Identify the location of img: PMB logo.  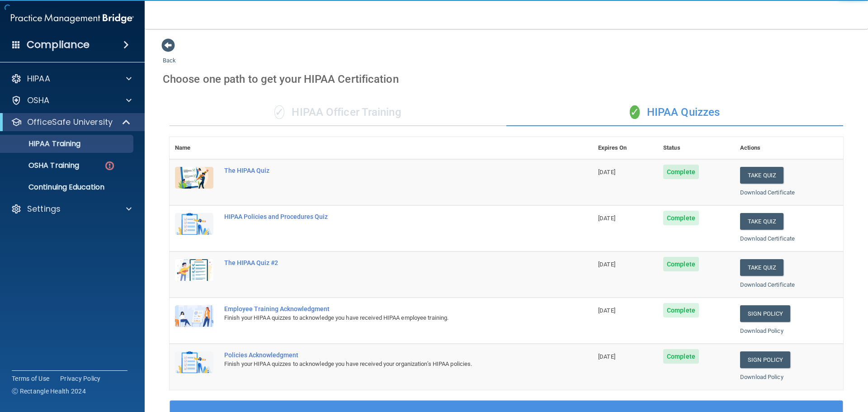
(72, 18).